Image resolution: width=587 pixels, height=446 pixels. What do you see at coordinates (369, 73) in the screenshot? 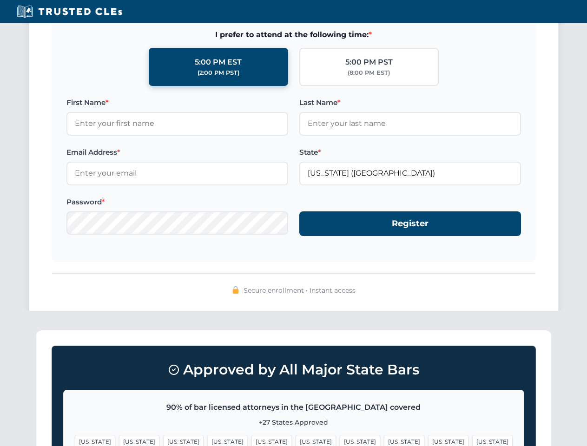
I see `div: (8:00 PM EST)` at bounding box center [369, 73].